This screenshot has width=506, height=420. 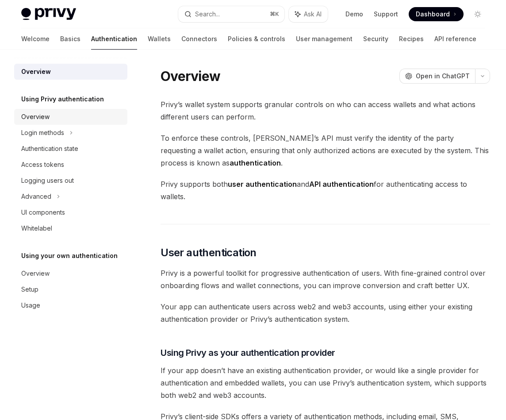 I want to click on a: Authentication, so click(x=114, y=39).